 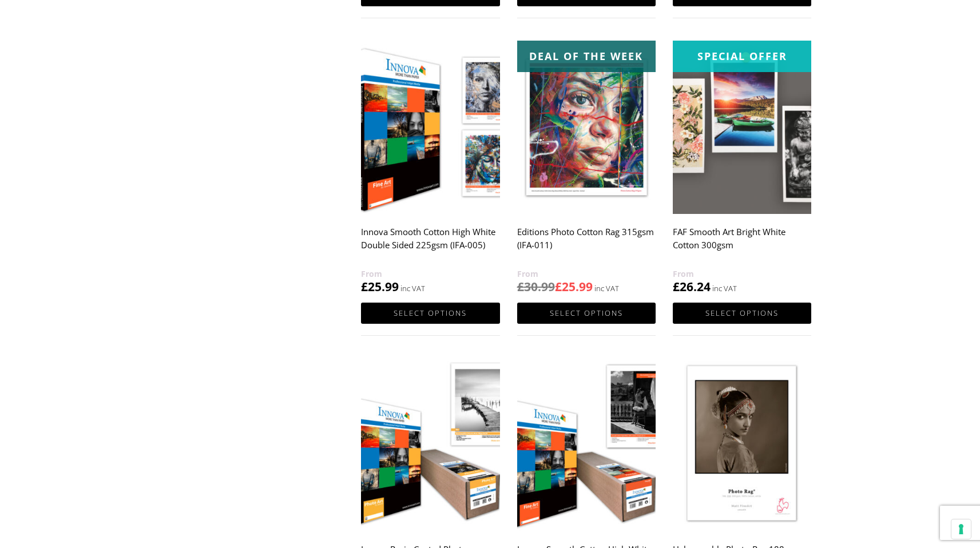 I want to click on h2: FAF Smooth Art Bright White Cotton 300gsm, so click(x=742, y=244).